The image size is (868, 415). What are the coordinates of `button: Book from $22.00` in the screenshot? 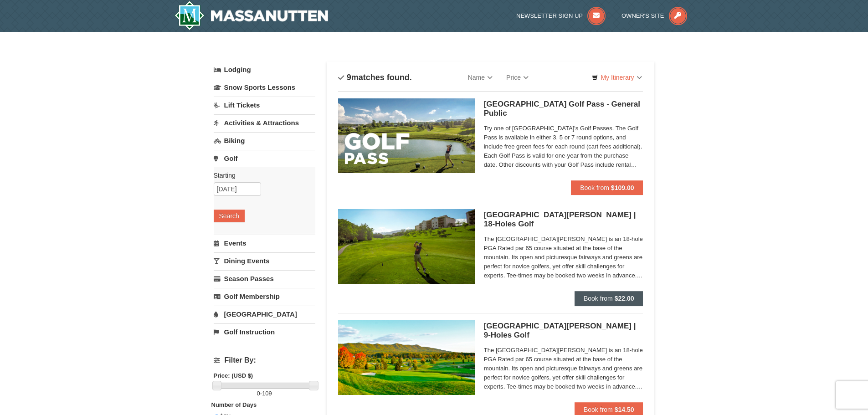 It's located at (609, 299).